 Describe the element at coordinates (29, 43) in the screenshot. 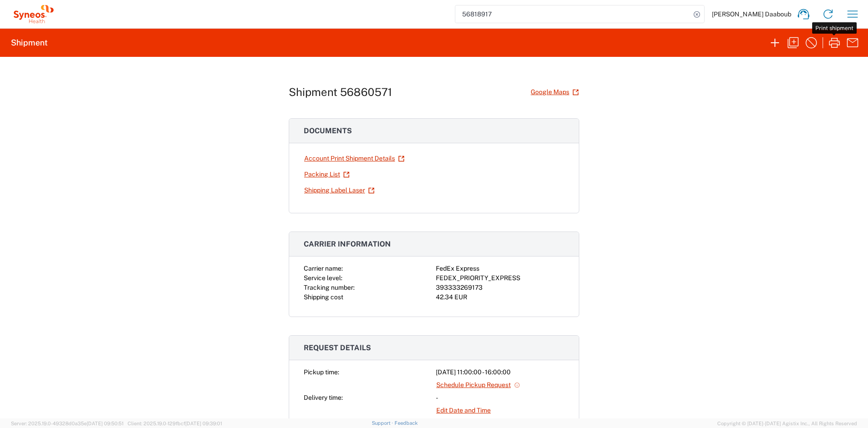

I see `h2: Shipment` at that location.